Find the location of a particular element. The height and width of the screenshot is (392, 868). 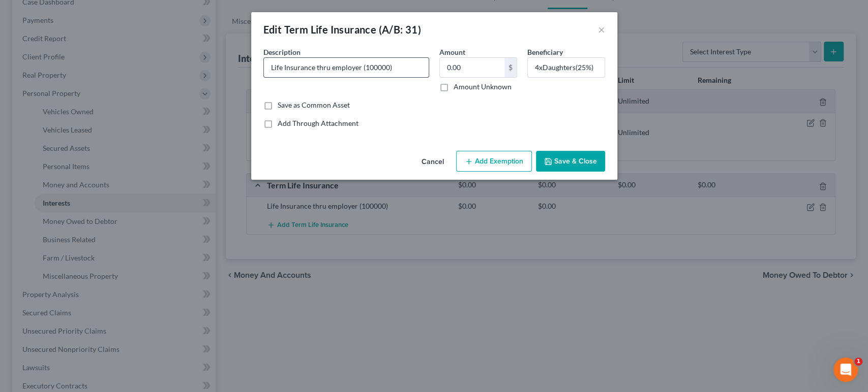

label: Amount Unknown is located at coordinates (482, 87).